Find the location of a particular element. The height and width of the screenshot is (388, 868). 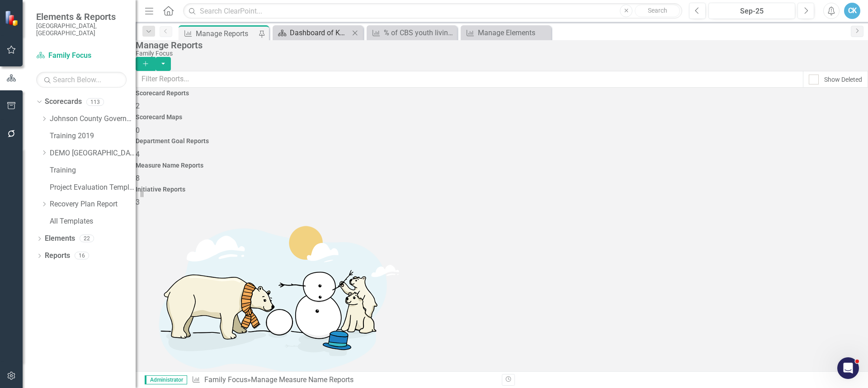

input: Search Below... is located at coordinates (82, 79).